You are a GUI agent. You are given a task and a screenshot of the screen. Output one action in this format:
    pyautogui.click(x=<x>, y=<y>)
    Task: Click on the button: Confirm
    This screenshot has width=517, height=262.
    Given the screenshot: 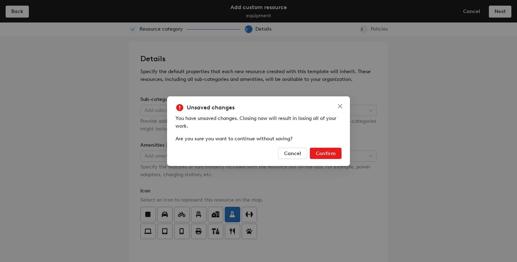 What is the action you would take?
    pyautogui.click(x=326, y=153)
    